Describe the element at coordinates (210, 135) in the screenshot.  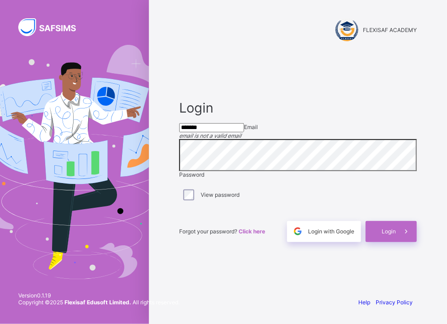
I see `em: email is not a valid email` at that location.